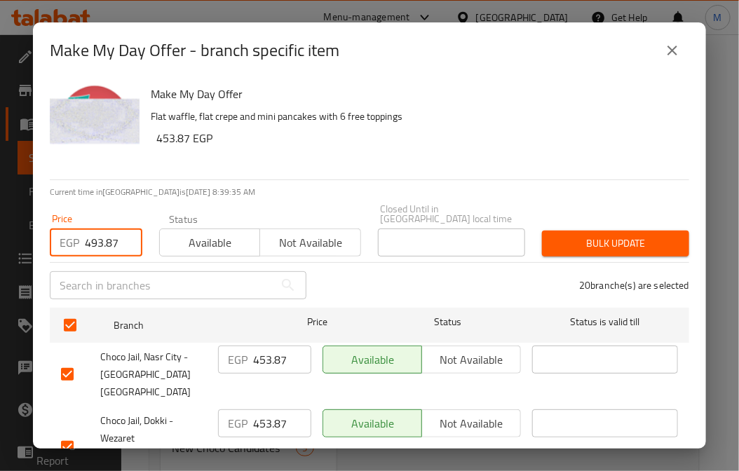 This screenshot has width=739, height=471. I want to click on button: Bulk update, so click(615, 243).